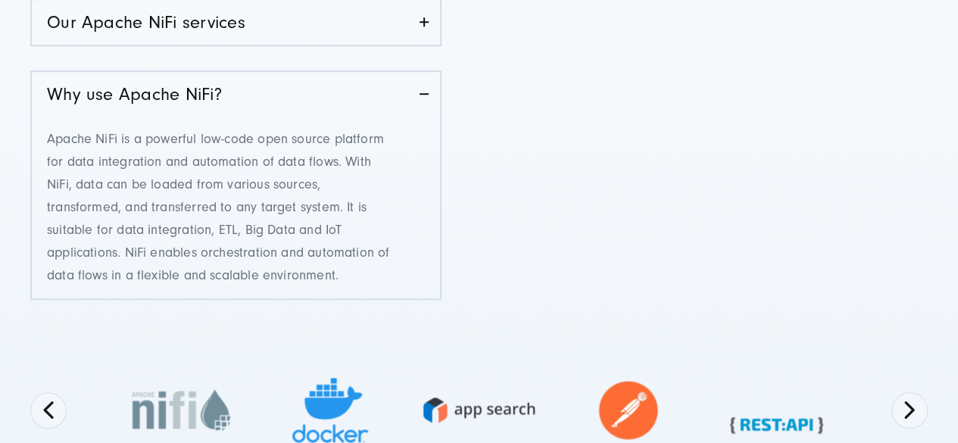  What do you see at coordinates (777, 410) in the screenshot?
I see `img: preview (1)-PhotoRoom.png-PhotoRoom` at bounding box center [777, 410].